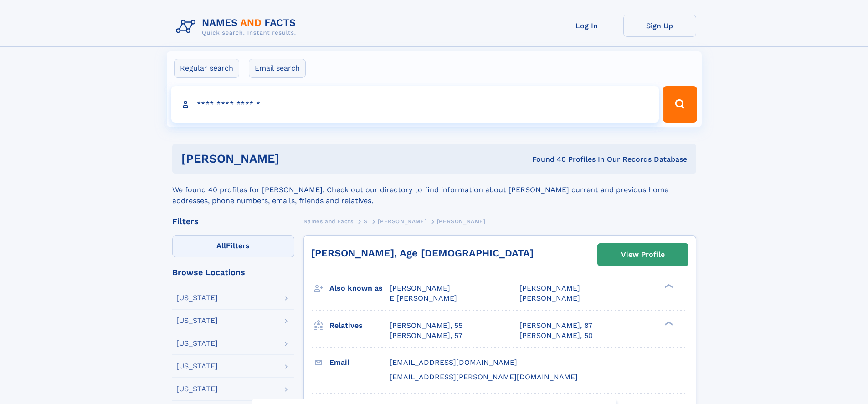  I want to click on label: Regular search, so click(206, 68).